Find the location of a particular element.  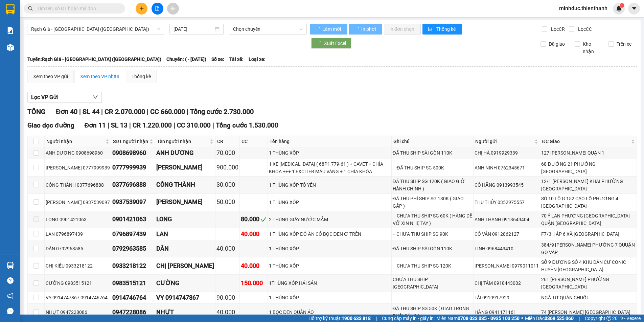

div: Xem theo VP nhận is located at coordinates (100, 76).